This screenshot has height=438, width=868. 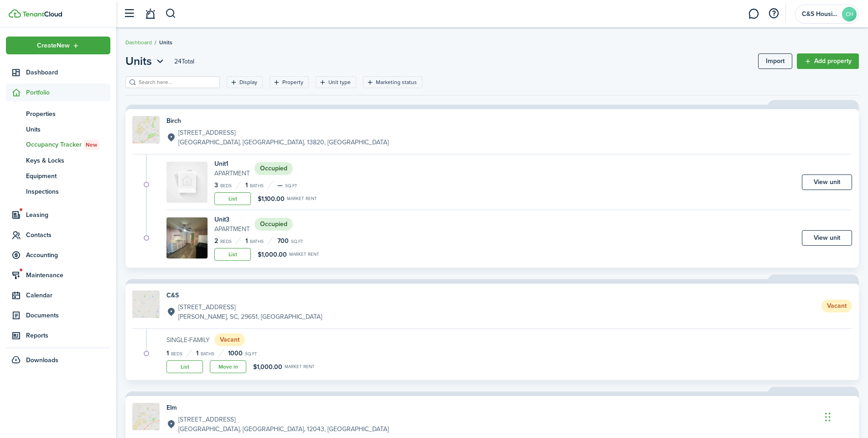 I want to click on span: $1,000.00, so click(x=272, y=254).